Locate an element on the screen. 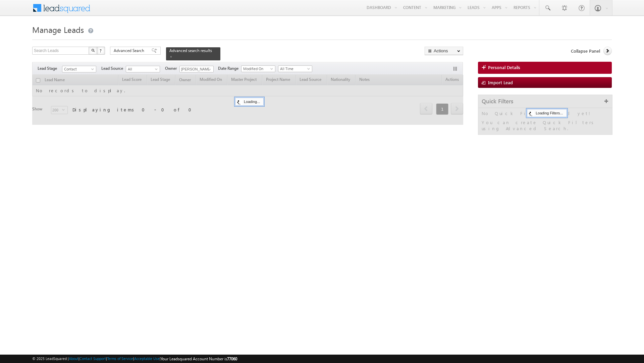  span: Modified On is located at coordinates (257, 69).